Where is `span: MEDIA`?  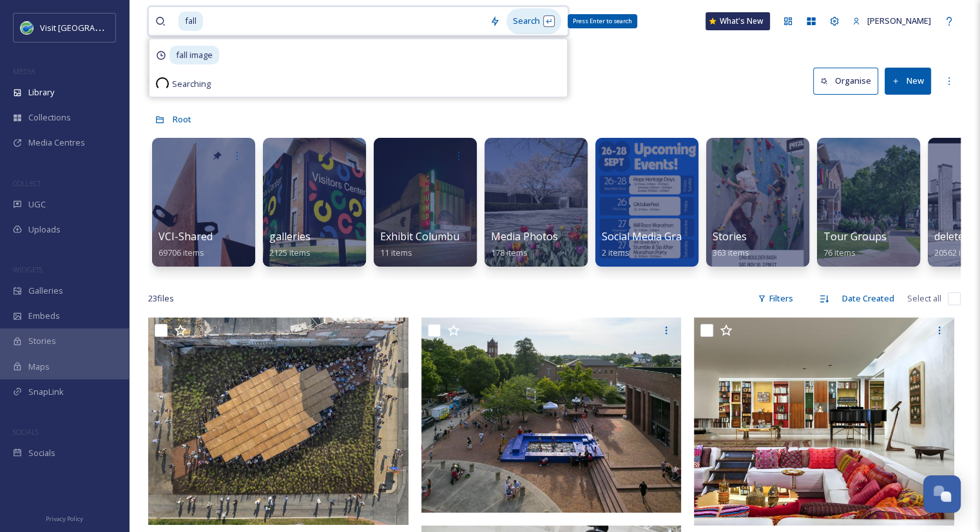 span: MEDIA is located at coordinates (24, 71).